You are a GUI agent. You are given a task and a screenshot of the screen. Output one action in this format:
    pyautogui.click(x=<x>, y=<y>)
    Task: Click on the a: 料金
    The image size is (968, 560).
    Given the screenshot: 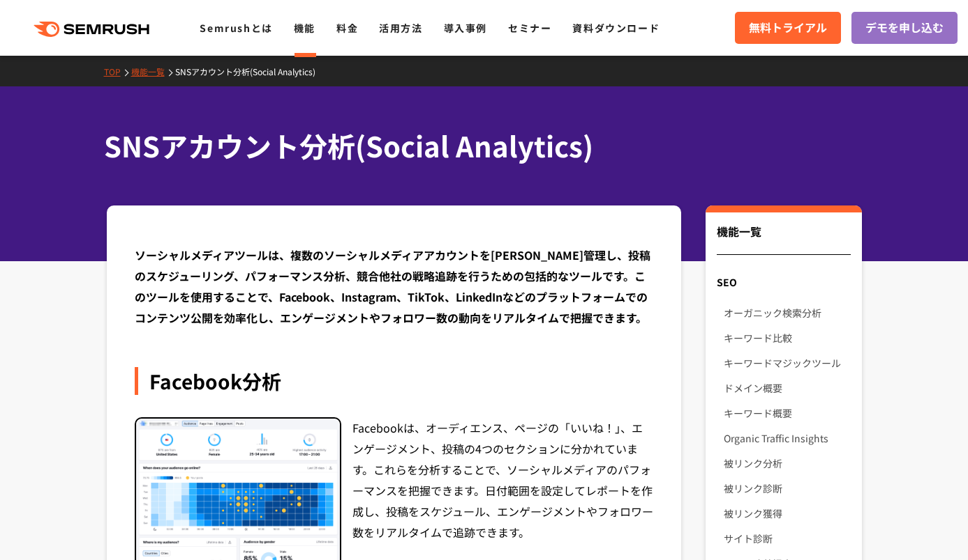 What is the action you would take?
    pyautogui.click(x=347, y=28)
    